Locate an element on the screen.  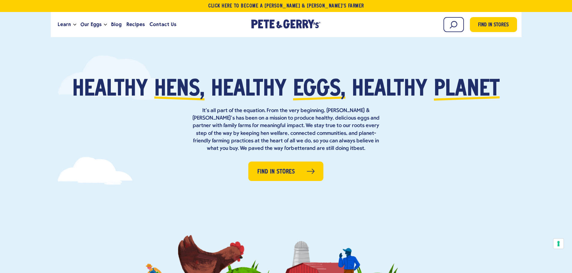
a: Contact Us is located at coordinates (163, 25).